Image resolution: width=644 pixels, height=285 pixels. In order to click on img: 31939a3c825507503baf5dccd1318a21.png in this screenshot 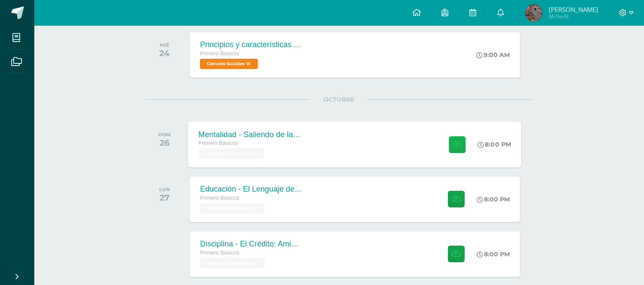, I will do `click(534, 13)`.